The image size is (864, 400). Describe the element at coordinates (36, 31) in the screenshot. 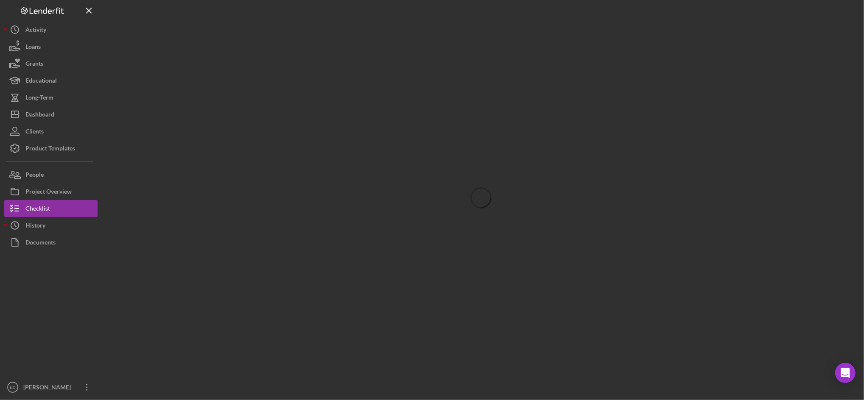

I see `div: Activity` at that location.